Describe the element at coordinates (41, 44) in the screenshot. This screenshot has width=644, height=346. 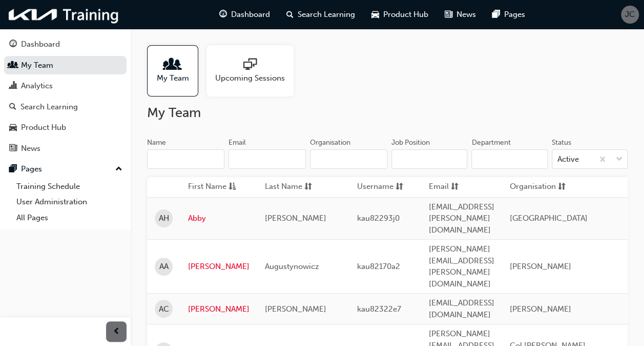
I see `div: Dashboard` at that location.